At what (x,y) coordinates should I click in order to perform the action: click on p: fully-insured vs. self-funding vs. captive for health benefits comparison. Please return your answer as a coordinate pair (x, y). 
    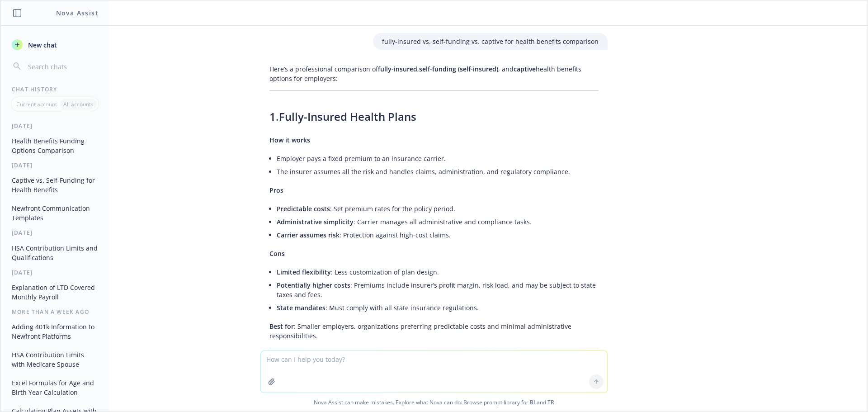
    Looking at the image, I should click on (490, 41).